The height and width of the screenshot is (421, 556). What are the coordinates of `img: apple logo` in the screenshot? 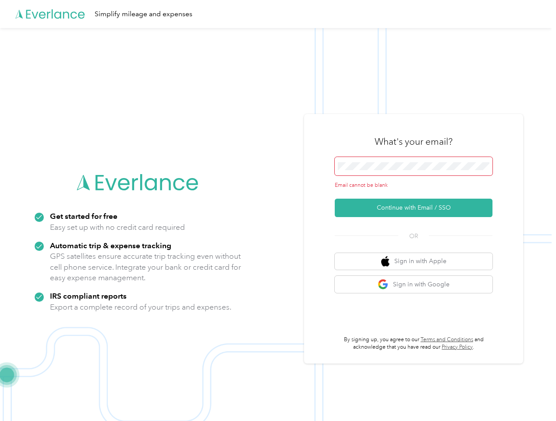 It's located at (385, 261).